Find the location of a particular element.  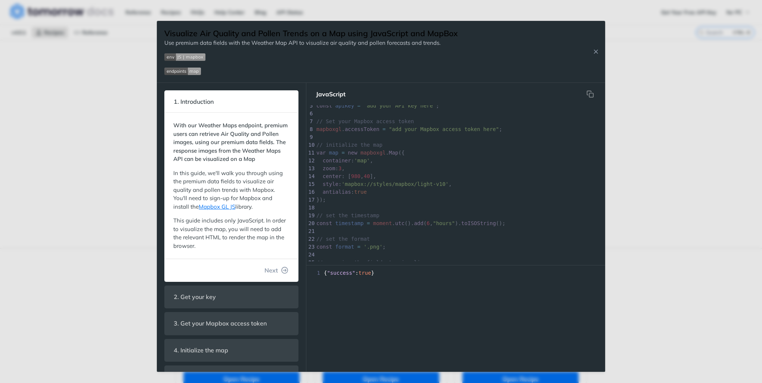

p: Use premium data fields with the Weather Map API to visualize air quality and pollen forecasts an... is located at coordinates (311, 43).